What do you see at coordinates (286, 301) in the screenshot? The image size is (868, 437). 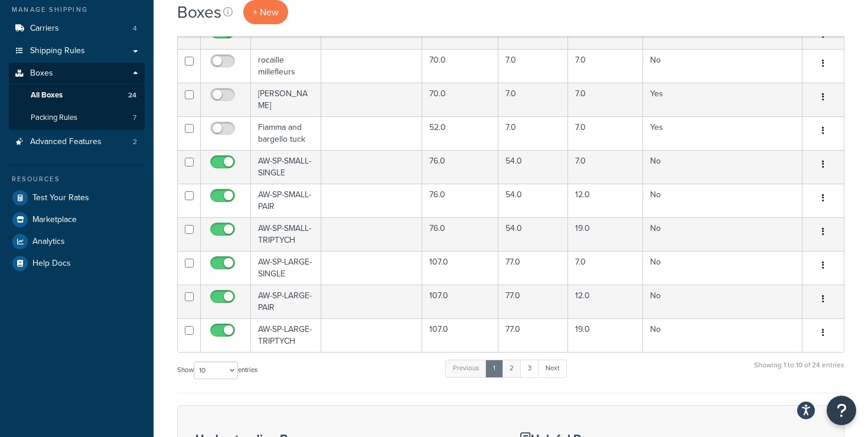 I see `td: AW-SP-LARGE-PAIR` at bounding box center [286, 301].